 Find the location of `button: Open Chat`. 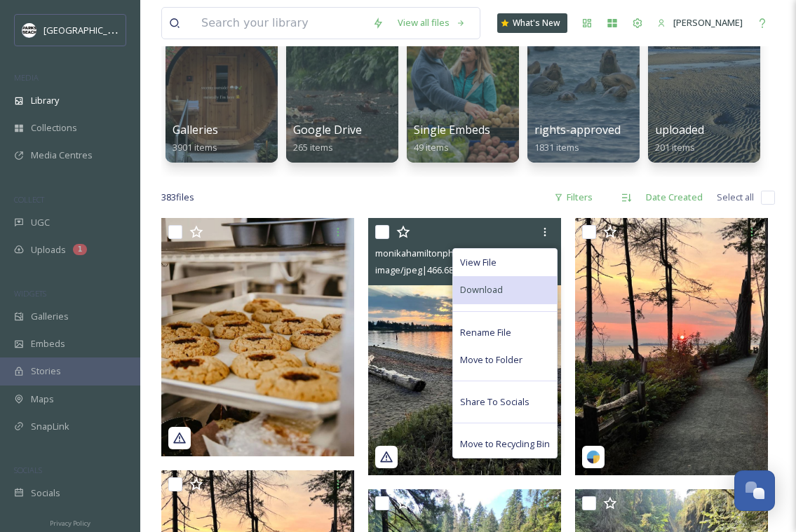

button: Open Chat is located at coordinates (755, 490).